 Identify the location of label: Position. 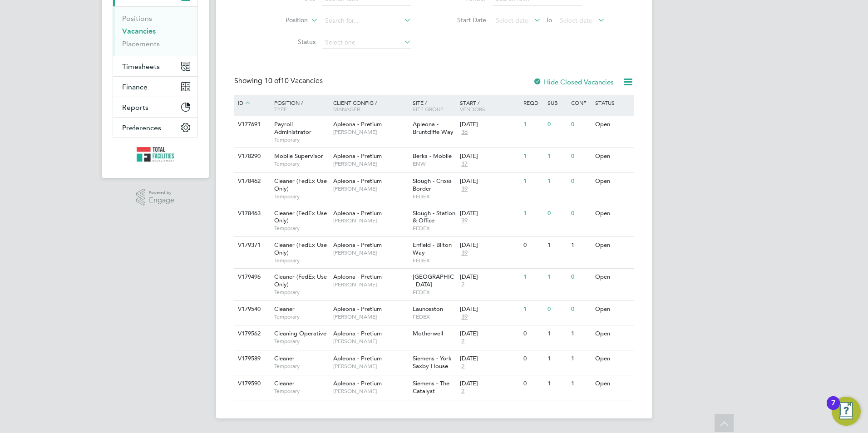
(282, 21).